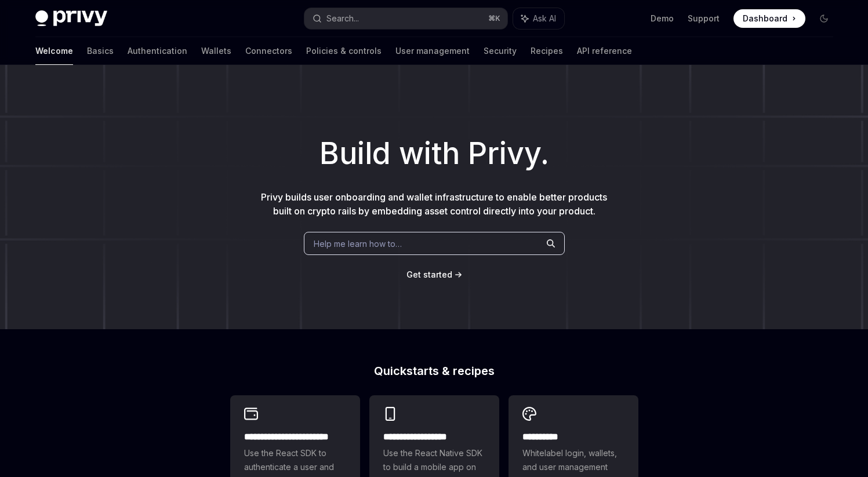 The image size is (868, 477). What do you see at coordinates (71, 19) in the screenshot?
I see `img: dark logo` at bounding box center [71, 19].